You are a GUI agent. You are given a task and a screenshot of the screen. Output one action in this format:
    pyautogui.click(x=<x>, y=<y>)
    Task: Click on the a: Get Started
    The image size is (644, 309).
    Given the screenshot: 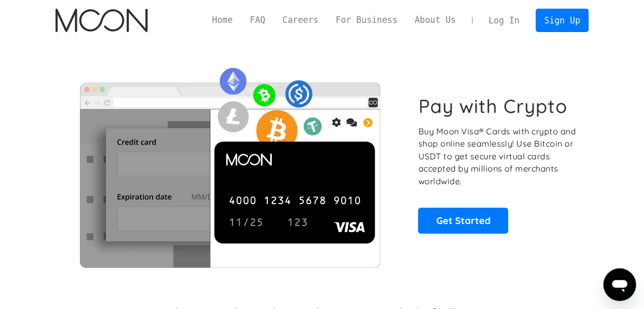 What is the action you would take?
    pyautogui.click(x=463, y=220)
    